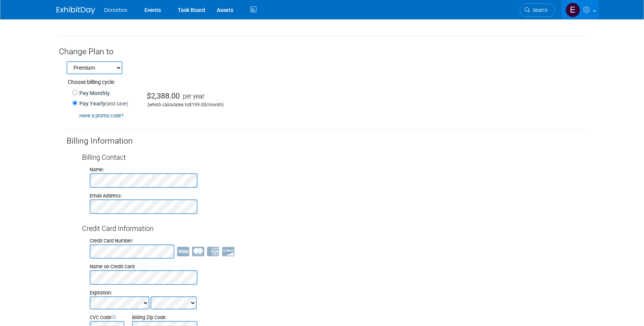 The image size is (644, 326). I want to click on div: Credit Card Number:, so click(338, 241).